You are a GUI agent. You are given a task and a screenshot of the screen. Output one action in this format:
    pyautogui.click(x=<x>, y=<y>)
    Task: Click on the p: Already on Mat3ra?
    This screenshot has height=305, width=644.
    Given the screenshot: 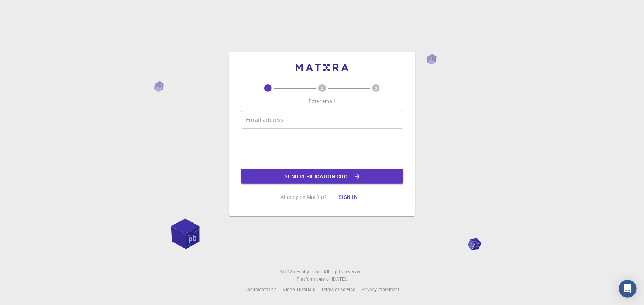 What is the action you would take?
    pyautogui.click(x=303, y=197)
    